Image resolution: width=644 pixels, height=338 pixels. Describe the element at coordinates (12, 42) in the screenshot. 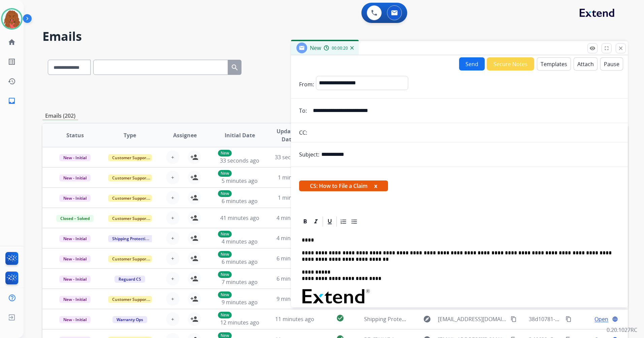

I see `mat-icon: home` at that location.